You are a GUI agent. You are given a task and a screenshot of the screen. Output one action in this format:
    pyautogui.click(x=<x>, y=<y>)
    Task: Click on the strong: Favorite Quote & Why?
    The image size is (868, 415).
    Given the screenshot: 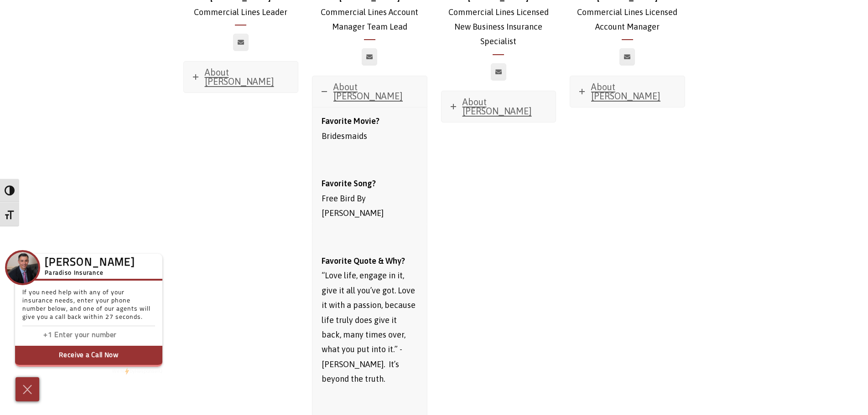 What is the action you would take?
    pyautogui.click(x=363, y=261)
    